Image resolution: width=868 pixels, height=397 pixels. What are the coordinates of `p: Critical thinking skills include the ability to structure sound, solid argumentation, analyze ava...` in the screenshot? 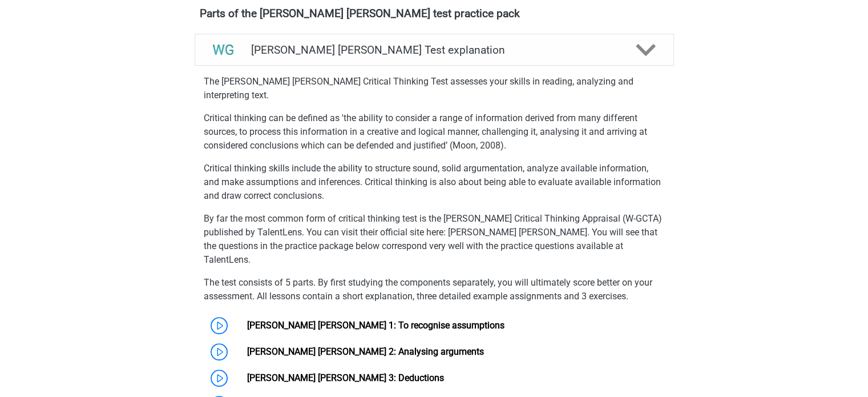 It's located at (434, 183).